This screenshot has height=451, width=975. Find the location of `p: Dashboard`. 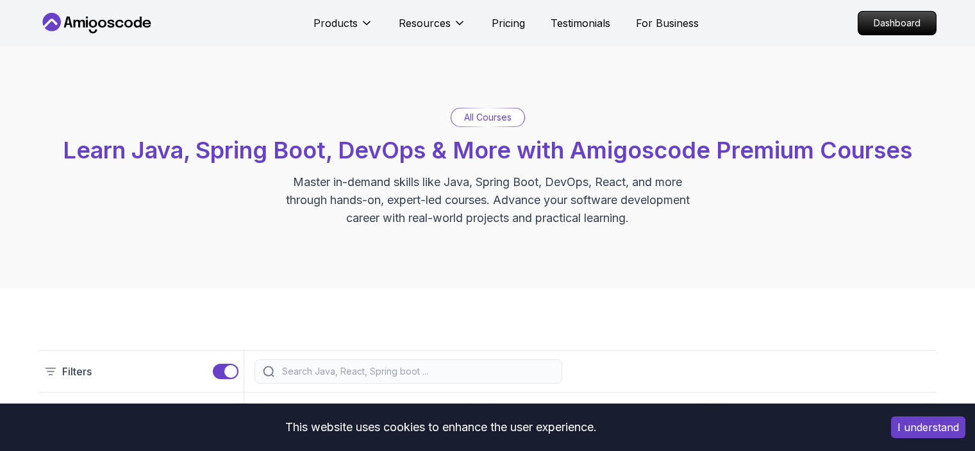

p: Dashboard is located at coordinates (897, 23).